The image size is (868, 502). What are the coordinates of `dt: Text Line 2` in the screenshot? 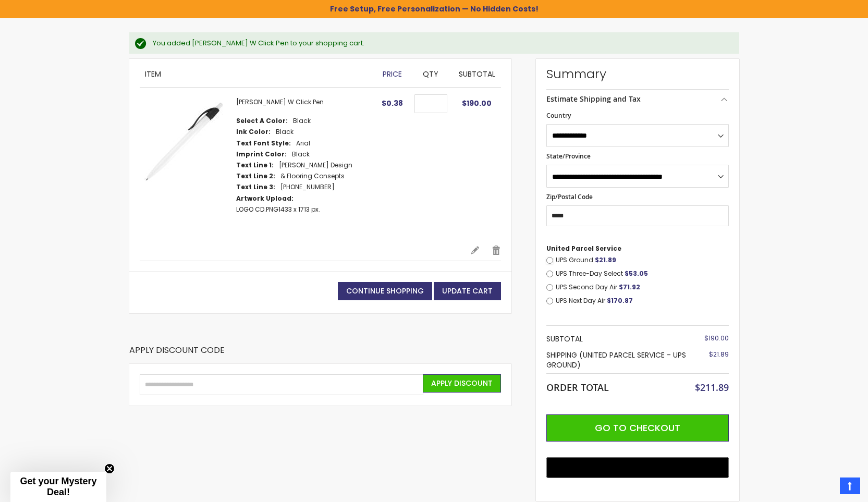 It's located at (256, 176).